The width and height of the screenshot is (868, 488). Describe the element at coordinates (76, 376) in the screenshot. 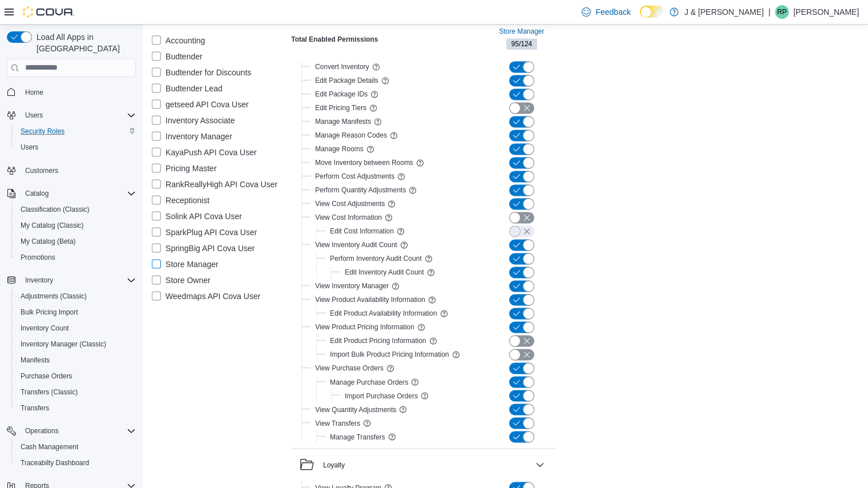

I see `span: Purchase Orders` at that location.